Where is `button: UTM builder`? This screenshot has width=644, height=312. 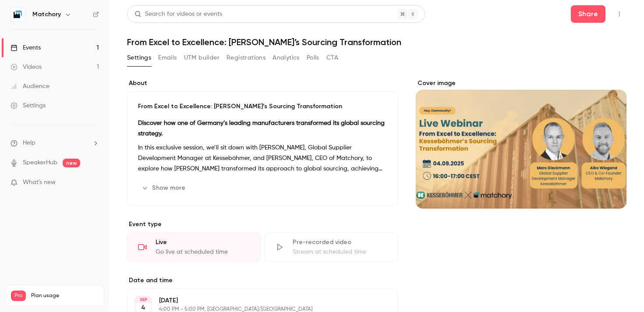 button: UTM builder is located at coordinates (202, 58).